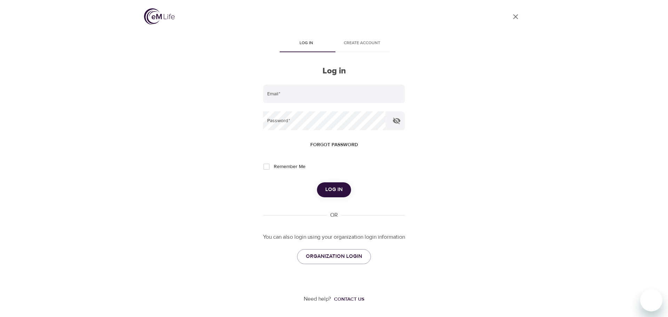  Describe the element at coordinates (334, 190) in the screenshot. I see `button: Log in` at that location.